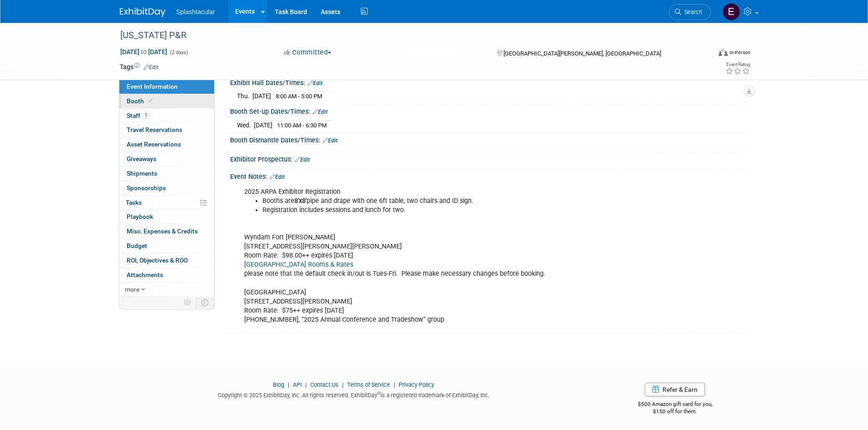  What do you see at coordinates (162, 231) in the screenshot?
I see `span: Misc. Expenses & Credits` at bounding box center [162, 231].